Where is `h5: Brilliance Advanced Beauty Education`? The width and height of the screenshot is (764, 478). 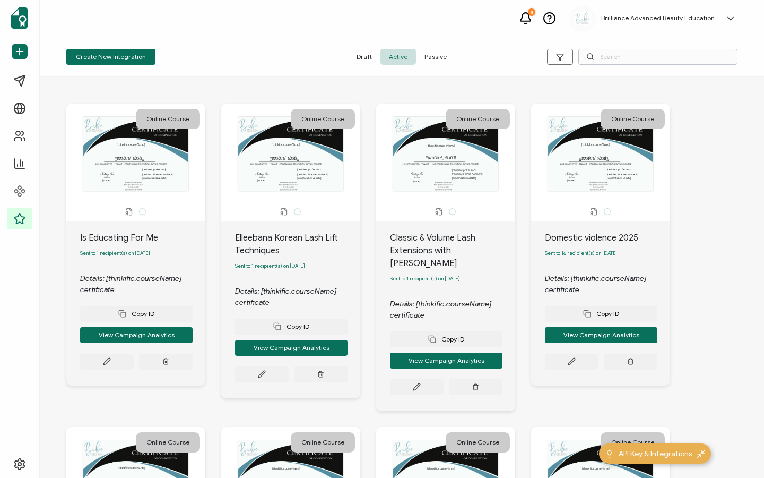 h5: Brilliance Advanced Beauty Education is located at coordinates (658, 18).